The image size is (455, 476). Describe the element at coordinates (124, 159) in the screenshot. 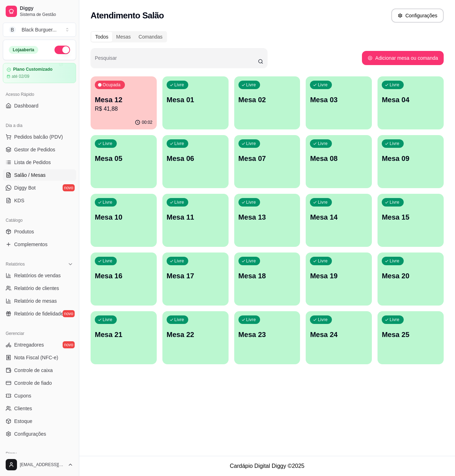

I see `p: Mesa 05` at that location.